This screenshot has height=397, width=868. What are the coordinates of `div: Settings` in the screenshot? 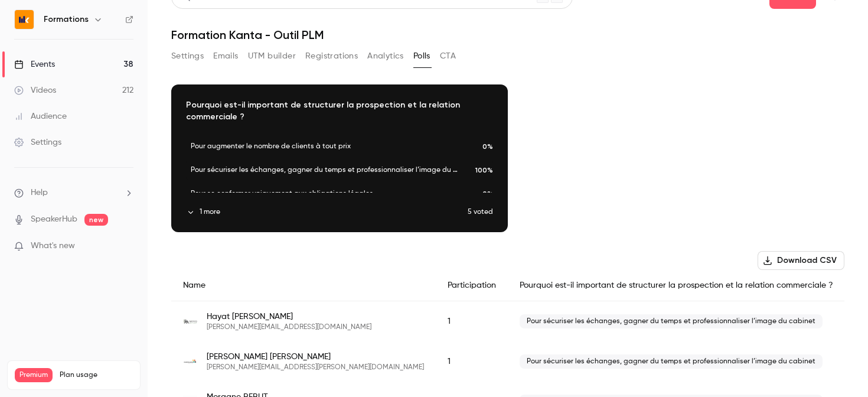 It's located at (37, 143).